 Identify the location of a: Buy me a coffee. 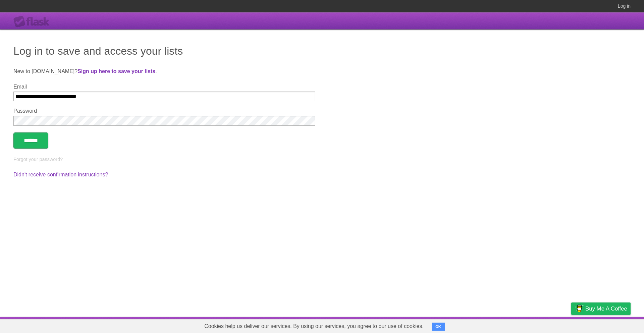
(600, 309).